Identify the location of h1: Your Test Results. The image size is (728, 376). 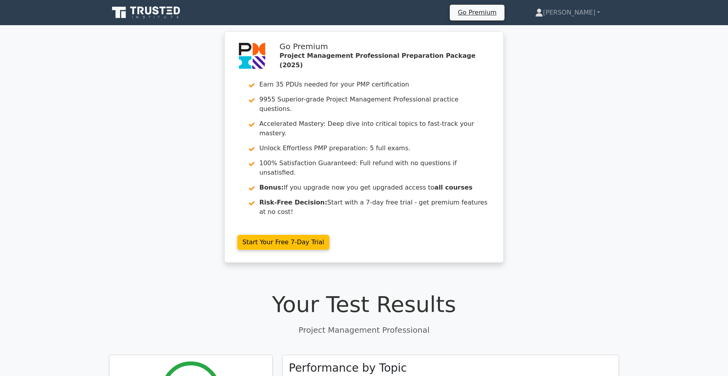
(364, 304).